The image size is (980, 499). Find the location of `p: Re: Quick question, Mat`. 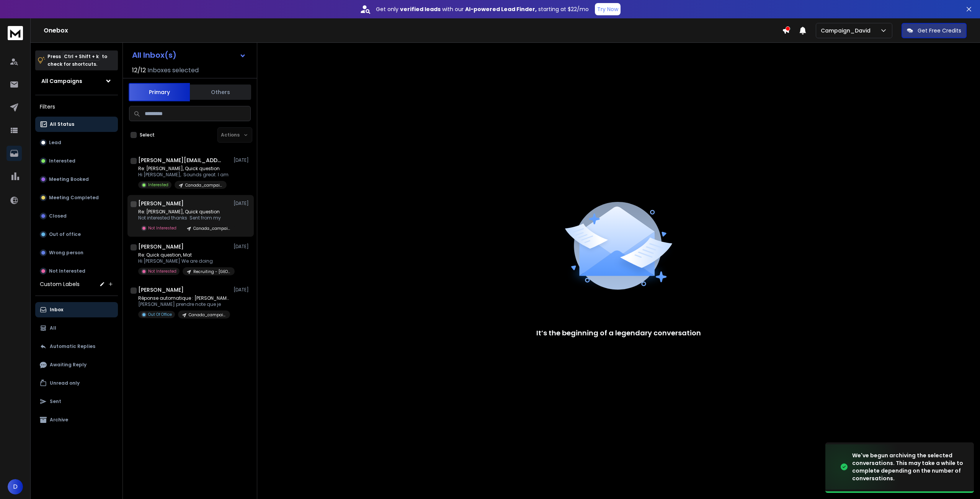

p: Re: Quick question, Mat is located at coordinates (184, 255).